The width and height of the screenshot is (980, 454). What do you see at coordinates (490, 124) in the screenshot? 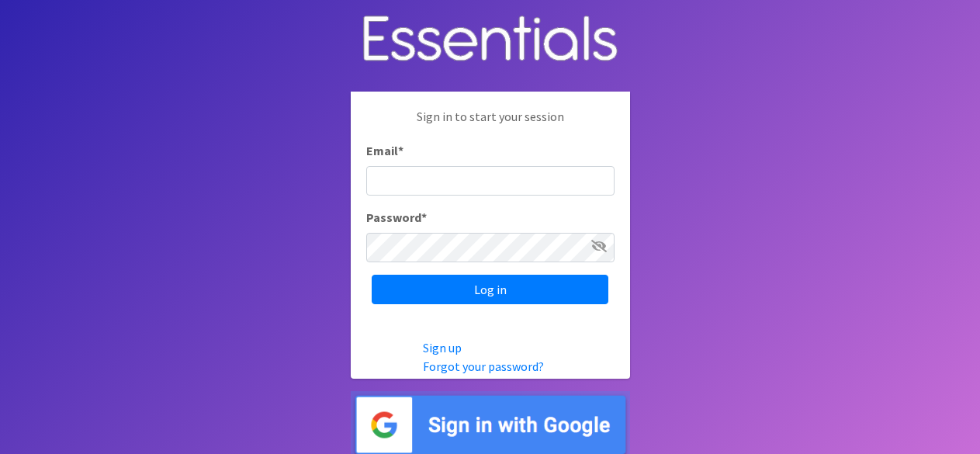
I see `p: Sign in to start your session` at bounding box center [490, 124].